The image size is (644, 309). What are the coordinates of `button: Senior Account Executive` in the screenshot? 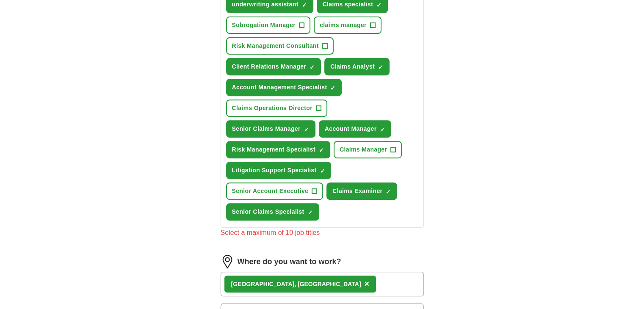 It's located at (275, 191).